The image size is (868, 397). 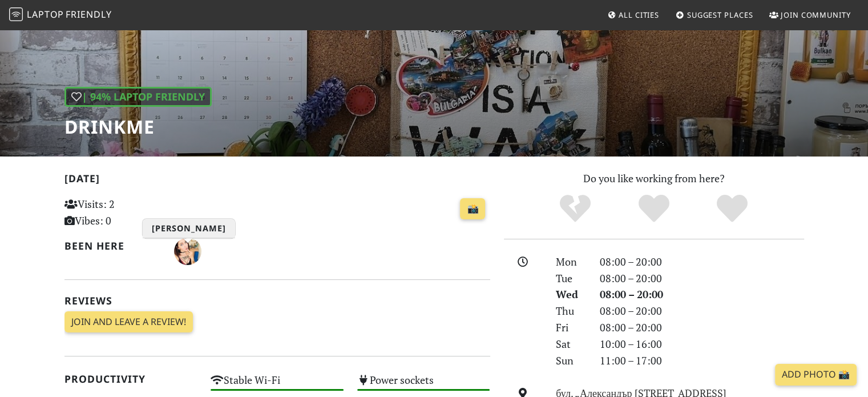 I want to click on h2: Productivity, so click(x=131, y=379).